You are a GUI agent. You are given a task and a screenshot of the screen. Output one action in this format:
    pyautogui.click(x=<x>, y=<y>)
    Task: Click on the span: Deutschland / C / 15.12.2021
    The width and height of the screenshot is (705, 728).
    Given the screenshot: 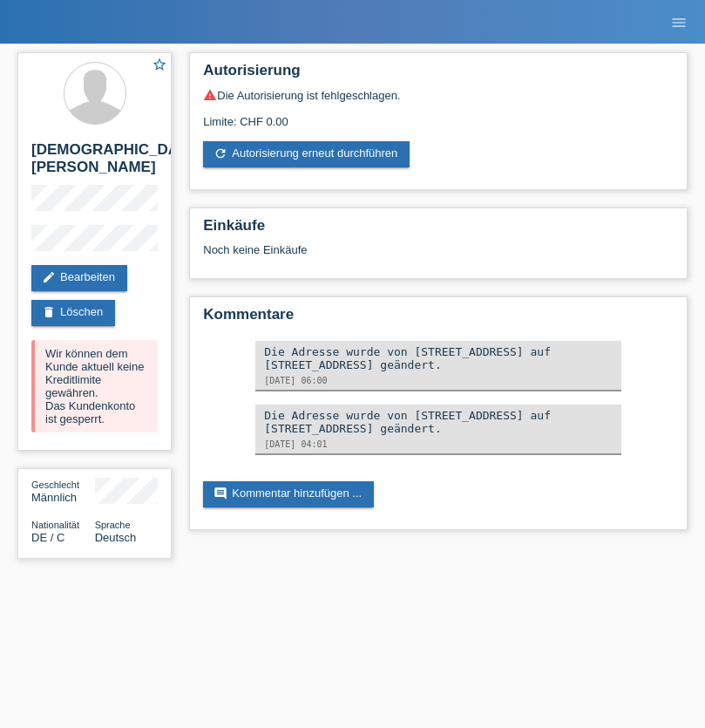 What is the action you would take?
    pyautogui.click(x=48, y=537)
    